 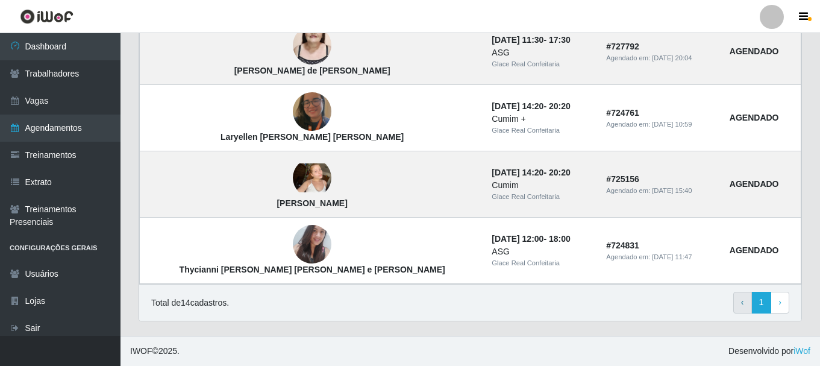 I want to click on p: Total de 14 cadastros., so click(x=190, y=302).